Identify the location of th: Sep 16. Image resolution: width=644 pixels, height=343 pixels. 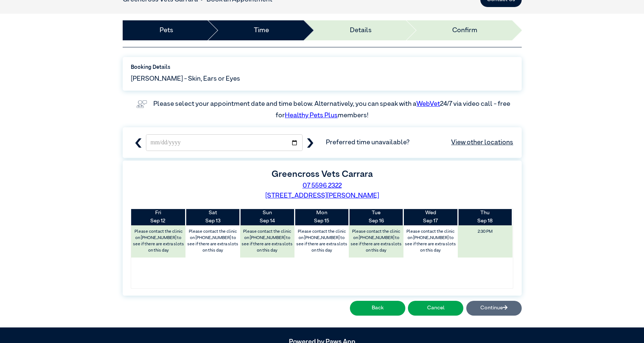
(375, 217).